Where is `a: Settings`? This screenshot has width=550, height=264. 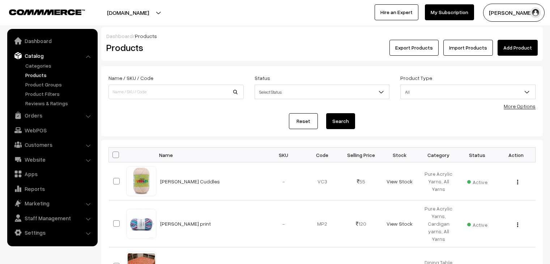 a: Settings is located at coordinates (52, 232).